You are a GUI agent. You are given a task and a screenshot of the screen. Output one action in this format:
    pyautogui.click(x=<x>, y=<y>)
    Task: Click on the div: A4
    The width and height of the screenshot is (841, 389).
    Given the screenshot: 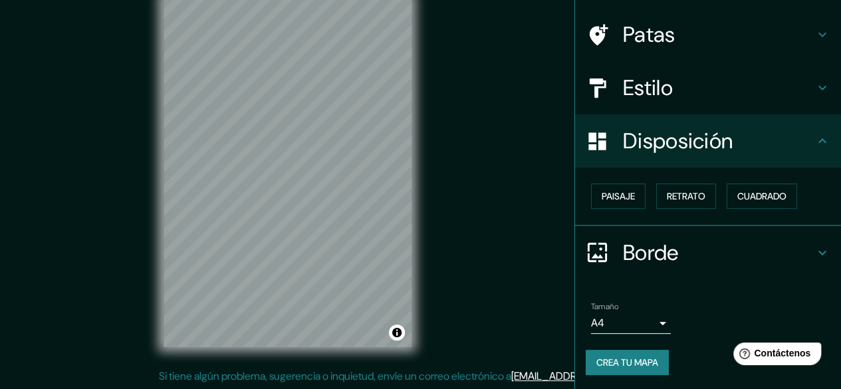 What is the action you would take?
    pyautogui.click(x=631, y=323)
    